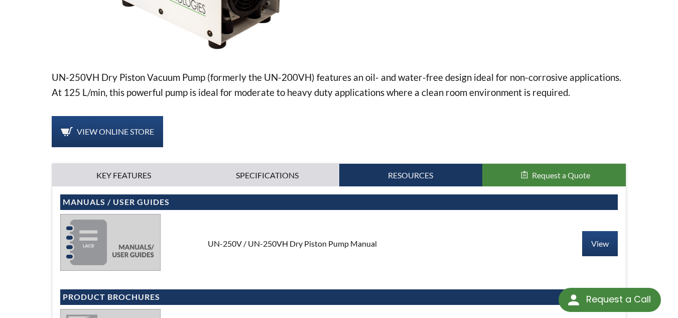 The width and height of the screenshot is (678, 318). What do you see at coordinates (411, 175) in the screenshot?
I see `a: Resources` at bounding box center [411, 175].